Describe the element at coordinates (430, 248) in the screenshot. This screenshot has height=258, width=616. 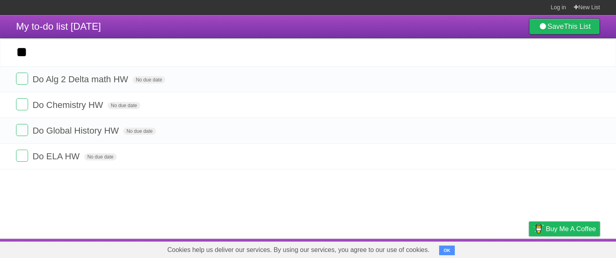
I see `a: About` at that location.